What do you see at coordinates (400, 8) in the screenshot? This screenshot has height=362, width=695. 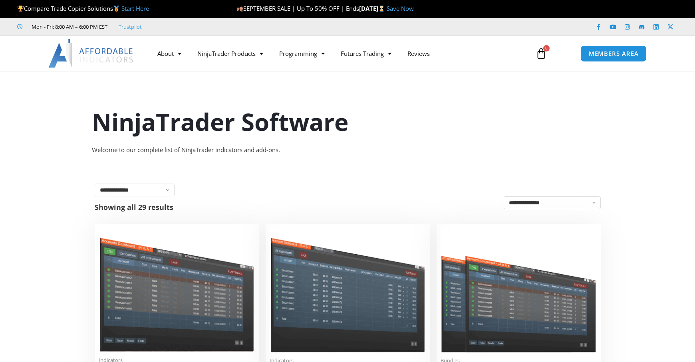 I see `a: Save Now` at bounding box center [400, 8].